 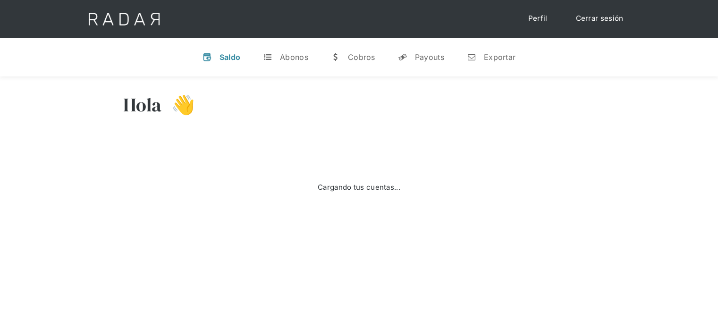 I want to click on a: Cerrar sesión, so click(x=600, y=18).